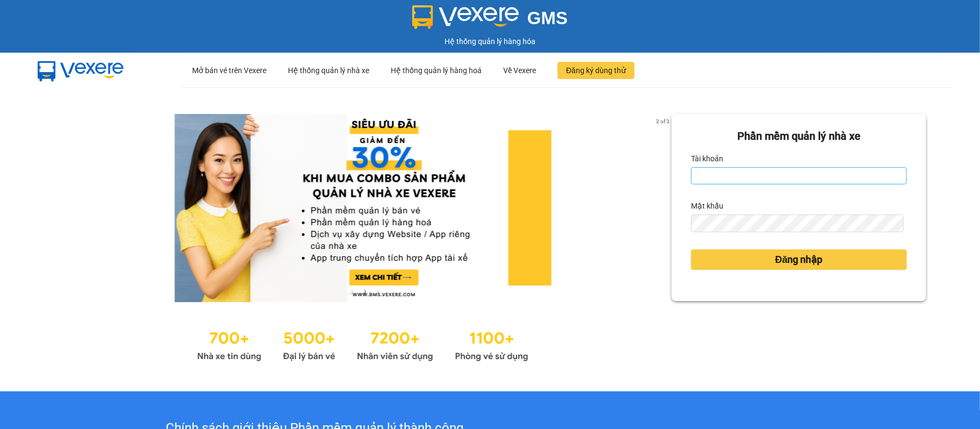 Image resolution: width=980 pixels, height=429 pixels. I want to click on div: Về Vexere, so click(519, 71).